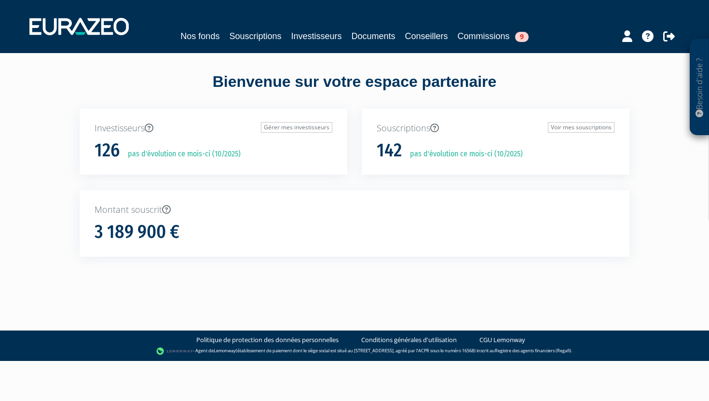  What do you see at coordinates (354, 210) in the screenshot?
I see `p: Montant souscrit` at bounding box center [354, 210].